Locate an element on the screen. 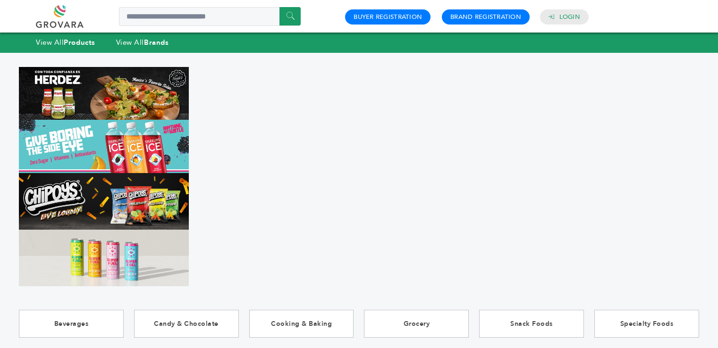 The width and height of the screenshot is (718, 348). a: Cooking & Baking is located at coordinates (301, 324).